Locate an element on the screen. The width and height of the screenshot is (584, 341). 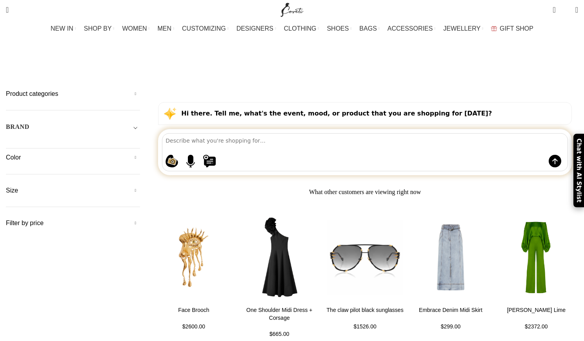
span: WOMEN is located at coordinates (135, 28).